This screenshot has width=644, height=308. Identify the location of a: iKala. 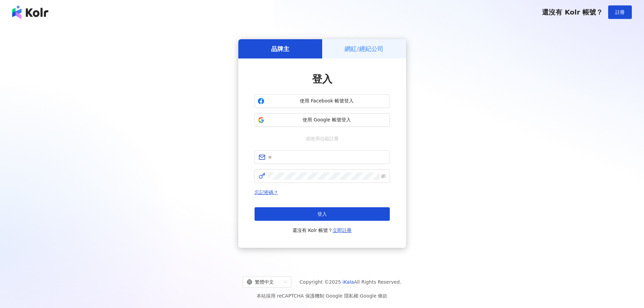
(348, 282).